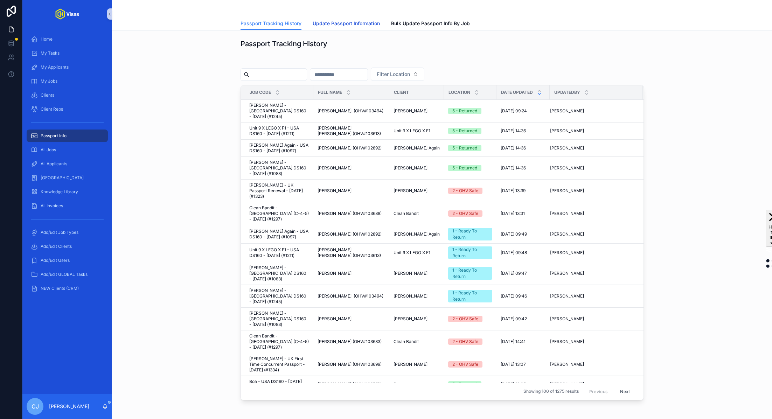  Describe the element at coordinates (393, 74) in the screenshot. I see `span: Filter Location` at that location.